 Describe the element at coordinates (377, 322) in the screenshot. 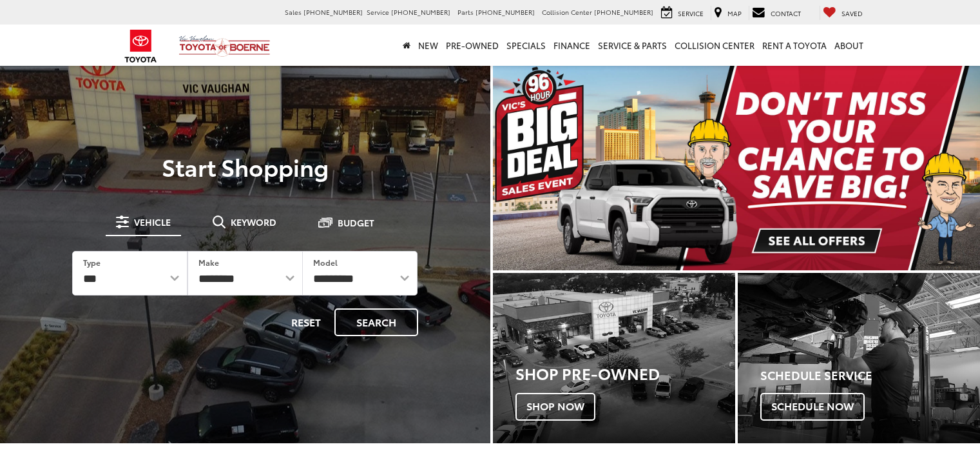

I see `button: Search` at that location.